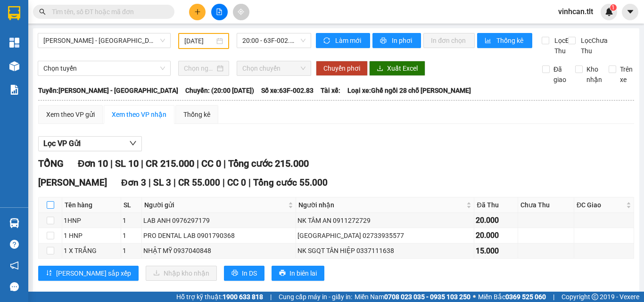 This screenshot has height=302, width=644. Describe the element at coordinates (215, 205) in the screenshot. I see `span: Người gửi` at that location.